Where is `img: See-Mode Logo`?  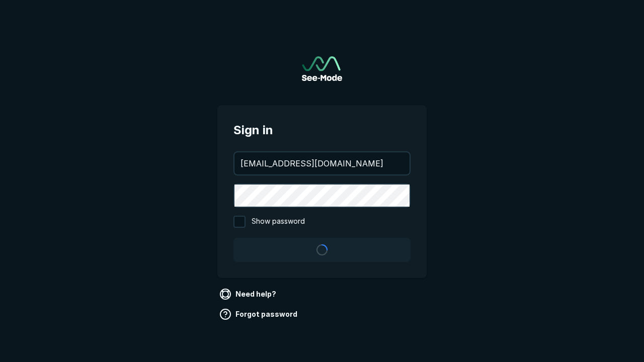 img: See-Mode Logo is located at coordinates (322, 68).